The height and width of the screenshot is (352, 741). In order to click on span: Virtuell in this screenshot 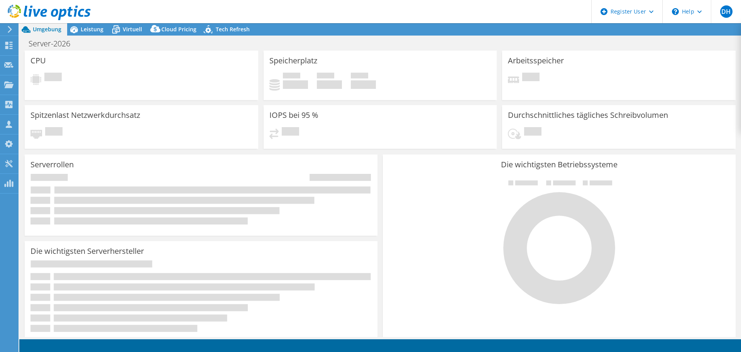, I will do `click(132, 29)`.